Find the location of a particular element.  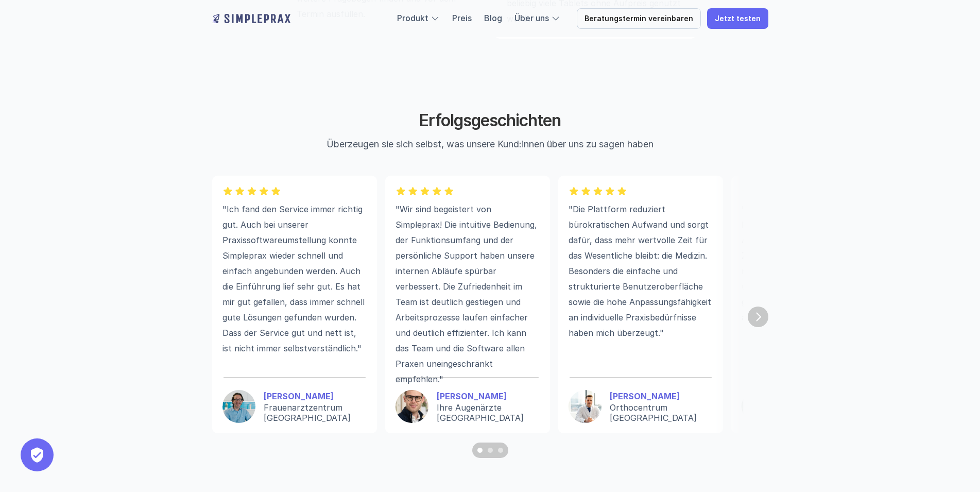

a: Blog is located at coordinates (493, 18).